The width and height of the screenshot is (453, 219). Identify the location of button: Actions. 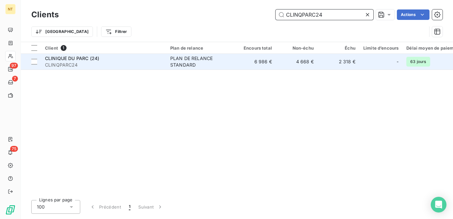
(413, 15).